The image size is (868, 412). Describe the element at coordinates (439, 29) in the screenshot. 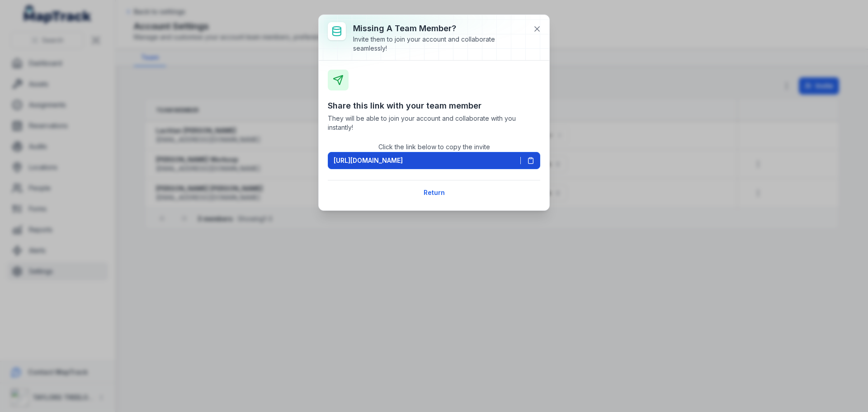

I see `h3: Missing a team member?` at that location.